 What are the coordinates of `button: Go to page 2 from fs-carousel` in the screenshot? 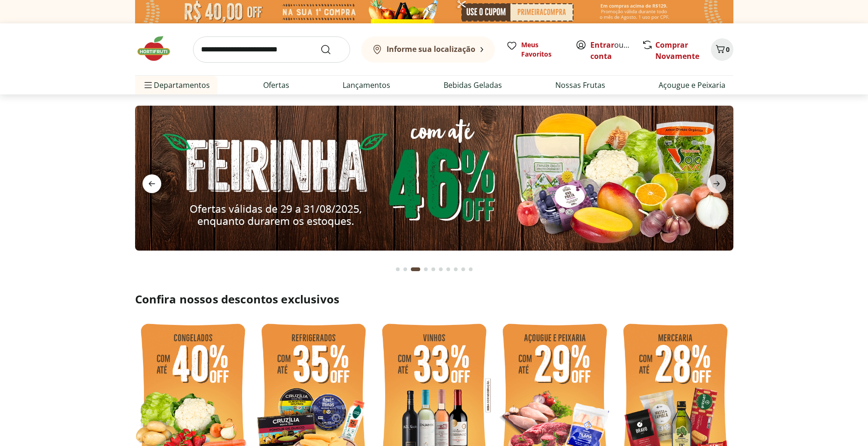 It's located at (405, 269).